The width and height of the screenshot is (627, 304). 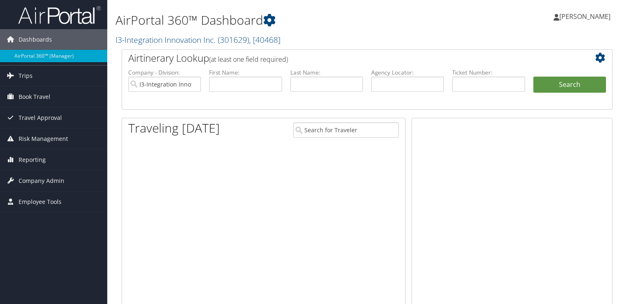 I want to click on span: Reporting, so click(x=32, y=160).